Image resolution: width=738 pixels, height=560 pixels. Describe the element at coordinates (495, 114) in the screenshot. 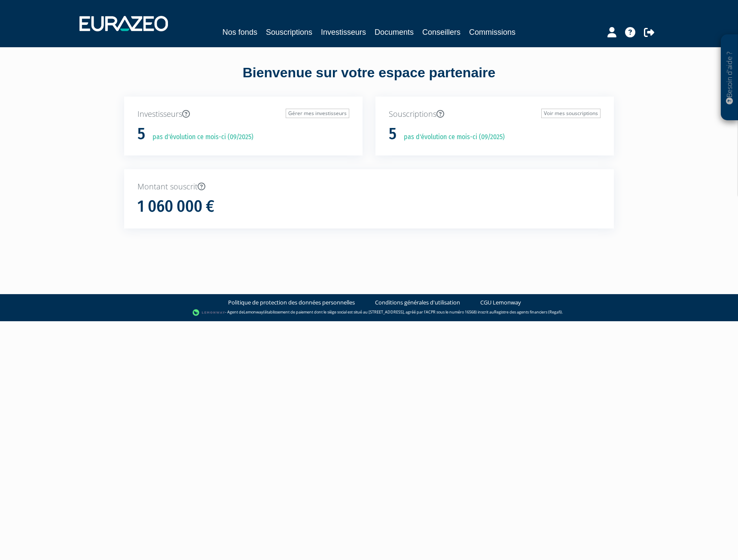

I see `p: Souscriptions` at that location.